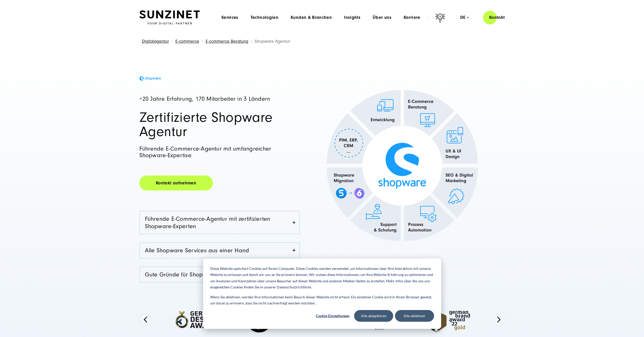 The width and height of the screenshot is (644, 337). I want to click on h2: Führende E-Commerce-Agentur mit umfangreicher Shopware-Expertise, so click(219, 152).